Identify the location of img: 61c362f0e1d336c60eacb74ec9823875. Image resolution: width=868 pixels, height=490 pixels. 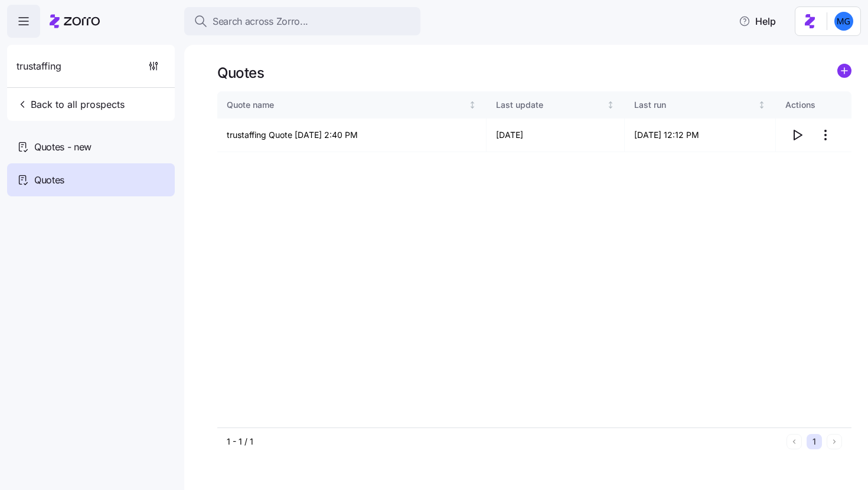
(843, 21).